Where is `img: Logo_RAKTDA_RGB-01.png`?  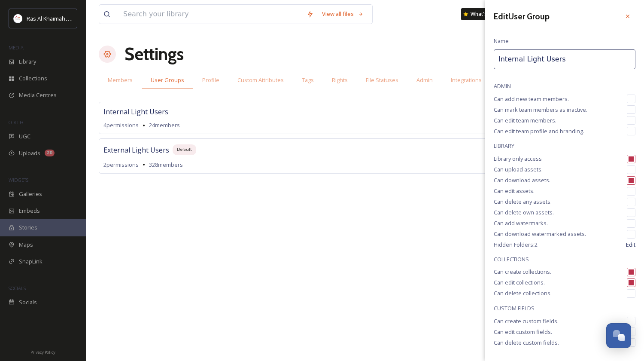 img: Logo_RAKTDA_RGB-01.png is located at coordinates (18, 19).